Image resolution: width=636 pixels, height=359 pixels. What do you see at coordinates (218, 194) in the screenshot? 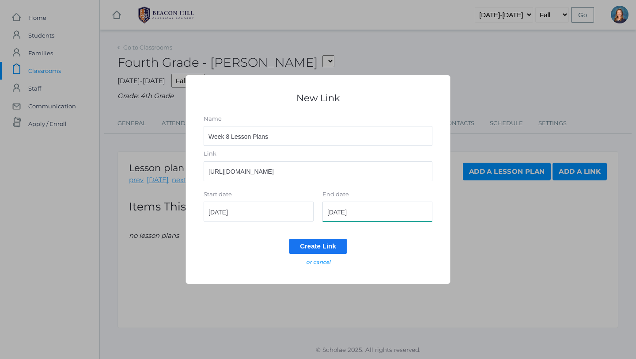
I see `label: Start date` at bounding box center [218, 194].